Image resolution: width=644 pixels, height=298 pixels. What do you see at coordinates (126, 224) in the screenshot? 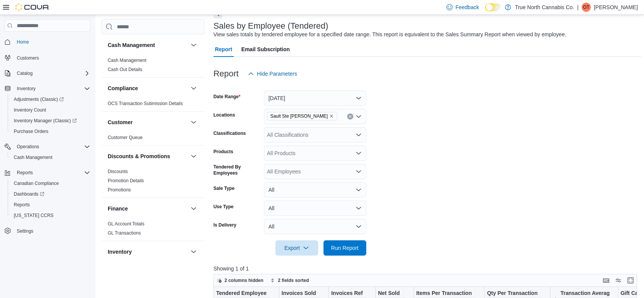
I see `span: GL Account Totals` at bounding box center [126, 224].